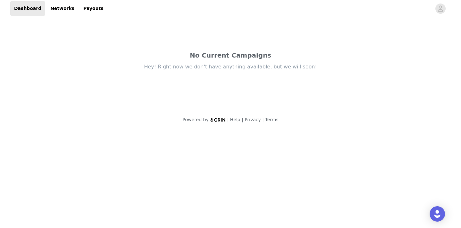 The image size is (461, 228). What do you see at coordinates (437, 214) in the screenshot?
I see `div: Open Intercom Messenger` at bounding box center [437, 214].